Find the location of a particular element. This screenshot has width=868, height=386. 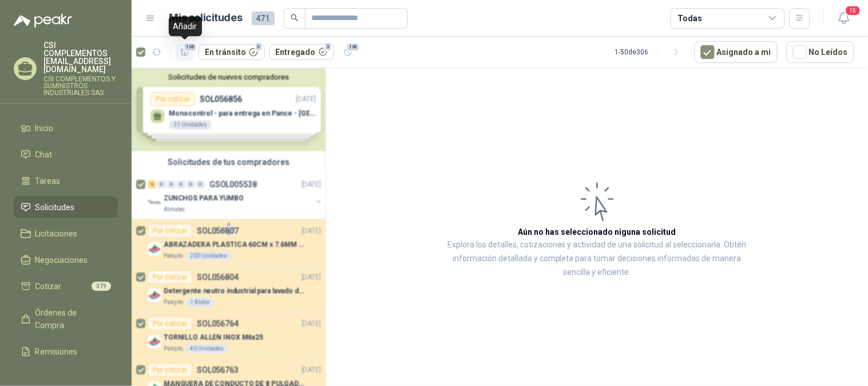

div: Añadir is located at coordinates (185, 27).